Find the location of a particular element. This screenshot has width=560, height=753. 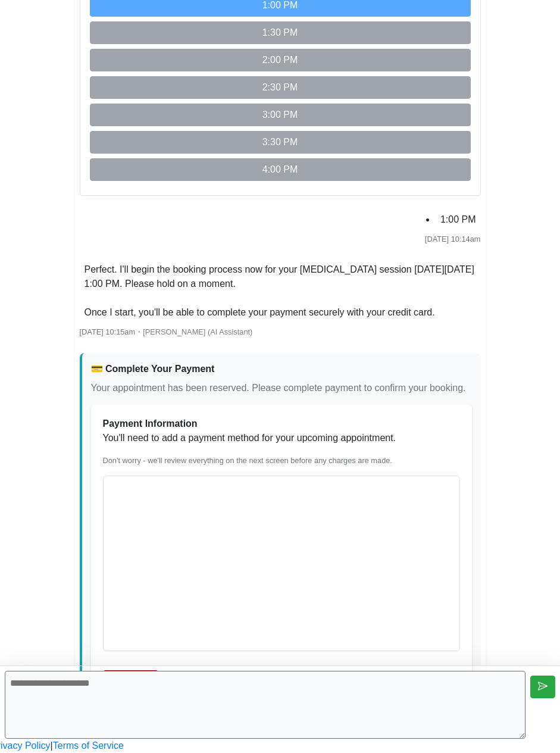

button: 2:00 PM is located at coordinates (281, 60).